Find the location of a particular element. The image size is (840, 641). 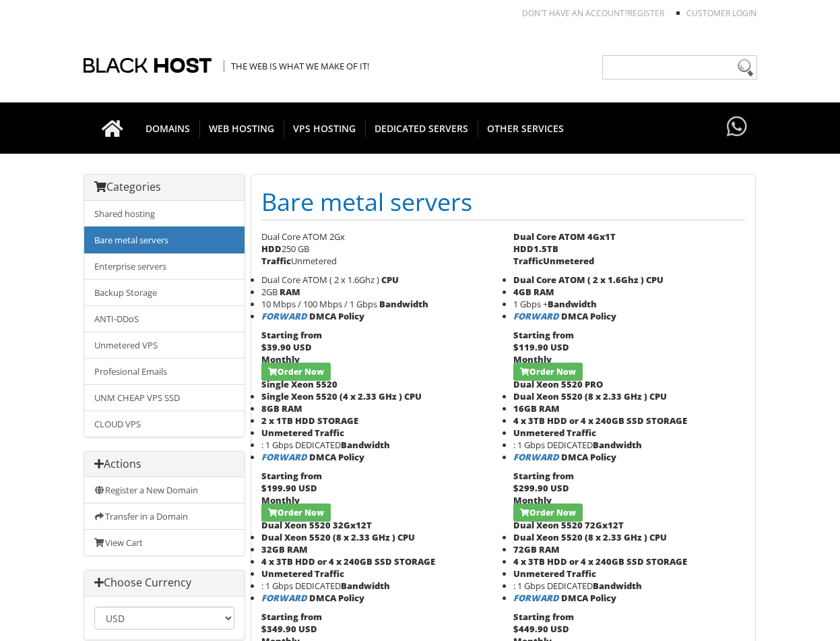

span: $449.90 USD is located at coordinates (541, 628).